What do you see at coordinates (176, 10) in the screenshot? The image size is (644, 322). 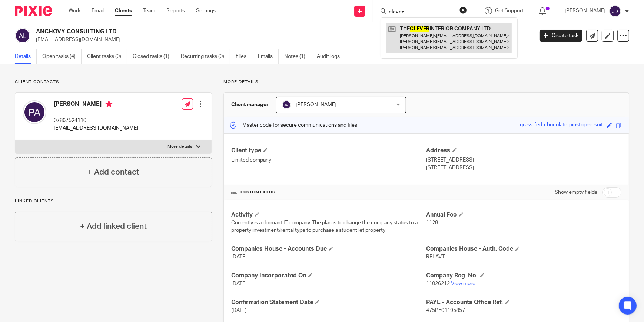 I see `a: Reports` at bounding box center [176, 10].